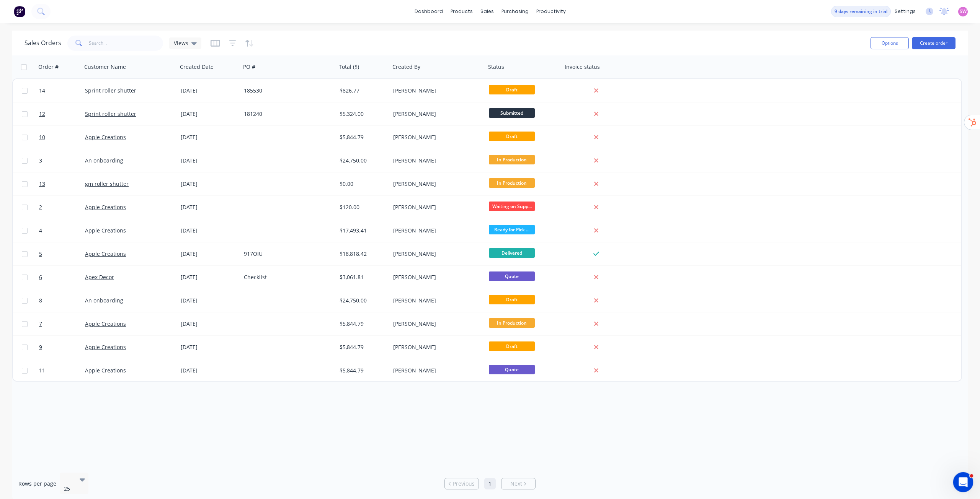  What do you see at coordinates (515, 11) in the screenshot?
I see `div: purchasing` at bounding box center [515, 11].